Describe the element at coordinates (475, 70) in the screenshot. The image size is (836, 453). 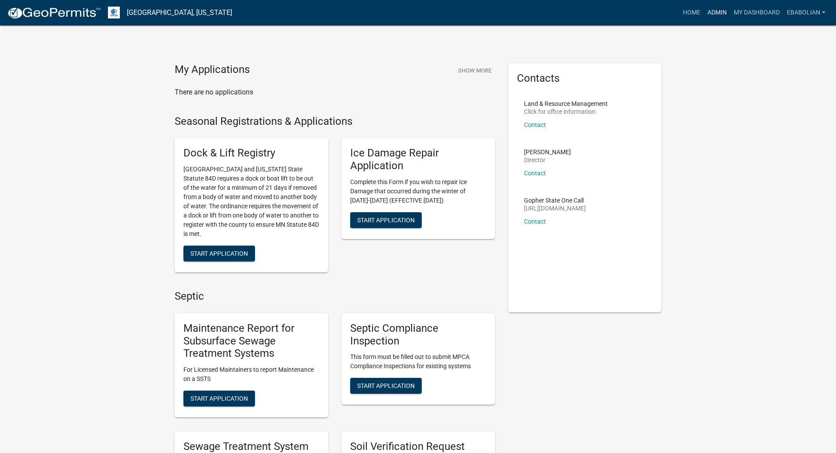
I see `button: Show More` at that location.